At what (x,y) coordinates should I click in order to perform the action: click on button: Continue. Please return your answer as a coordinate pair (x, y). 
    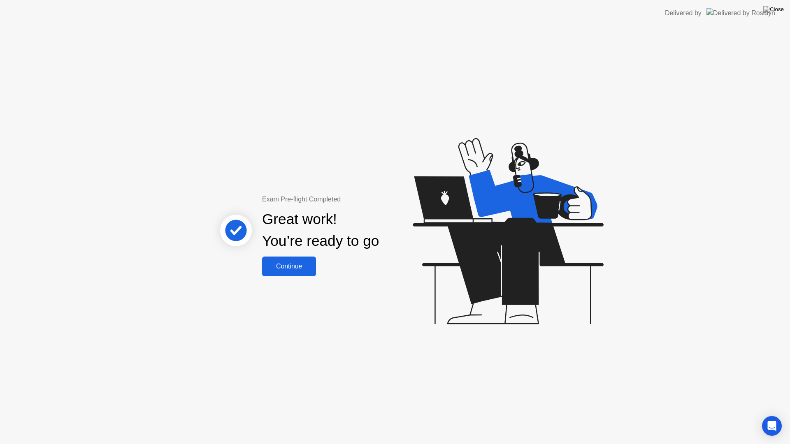
    Looking at the image, I should click on (289, 267).